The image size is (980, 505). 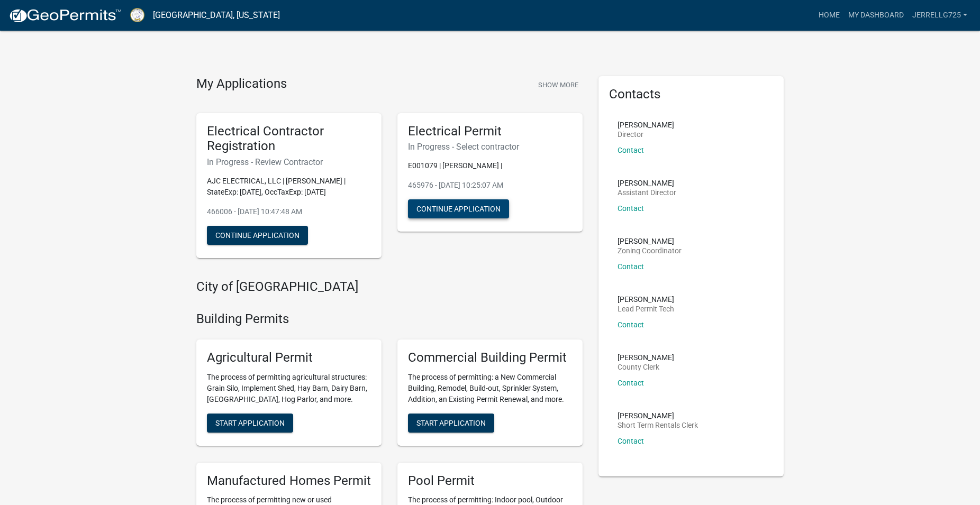 What do you see at coordinates (289, 139) in the screenshot?
I see `h5: Electrical Contractor Registration` at bounding box center [289, 139].